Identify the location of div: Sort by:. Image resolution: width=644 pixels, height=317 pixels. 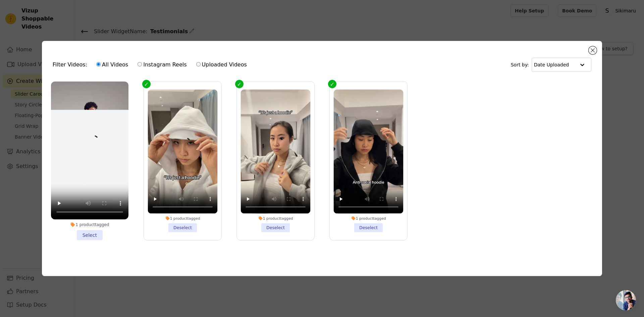
(551, 65).